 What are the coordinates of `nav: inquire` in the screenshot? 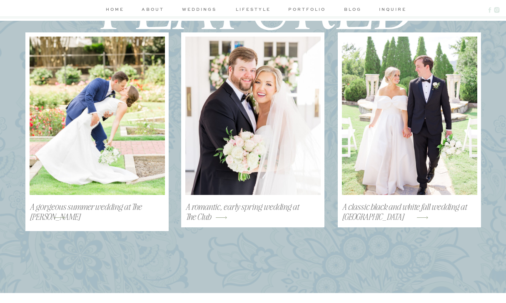 It's located at (390, 10).